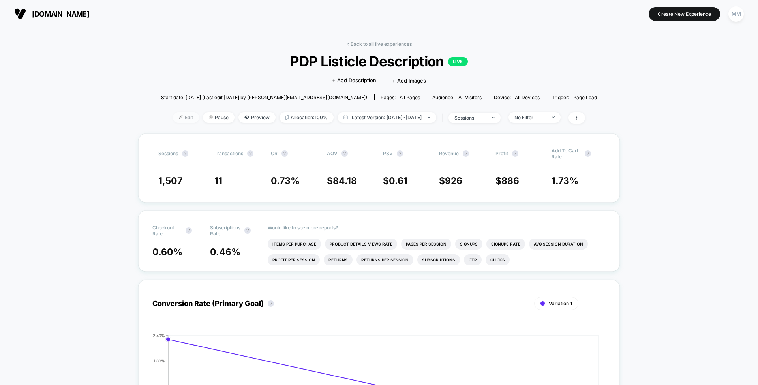 Image resolution: width=758 pixels, height=385 pixels. Describe the element at coordinates (398, 181) in the screenshot. I see `span: 0.61` at that location.